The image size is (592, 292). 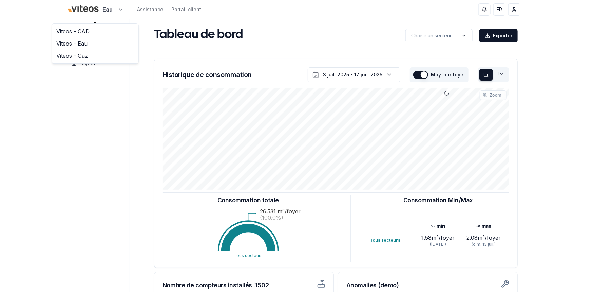 What do you see at coordinates (484, 244) in the screenshot?
I see `div: (dim. 13 juil.)` at bounding box center [484, 244].